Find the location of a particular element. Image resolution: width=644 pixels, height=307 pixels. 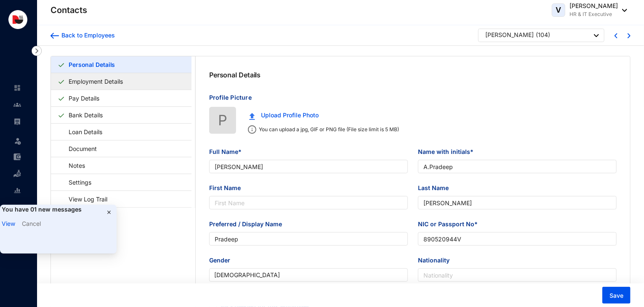

img: chevron-right-blue.16c49ba0fe93ddb13f341d83a2dbca89.svg is located at coordinates (629, 36).